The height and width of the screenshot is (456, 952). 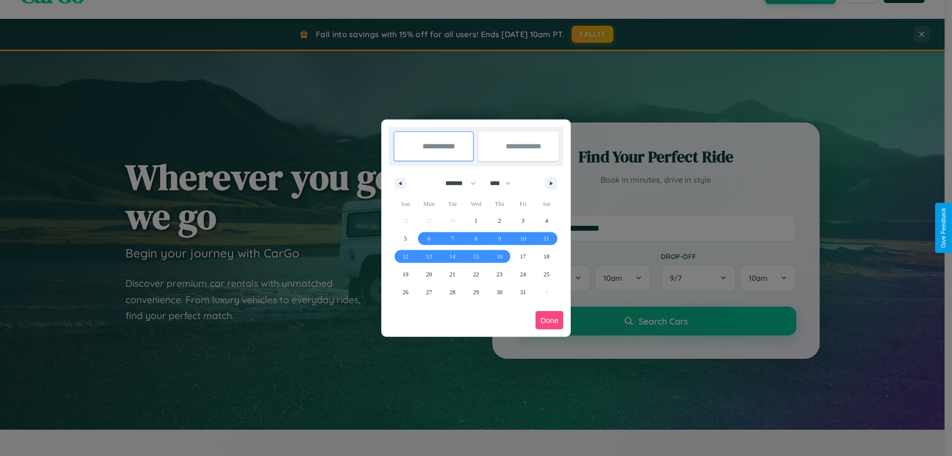 What do you see at coordinates (405, 238) in the screenshot?
I see `span: 5` at bounding box center [405, 238].